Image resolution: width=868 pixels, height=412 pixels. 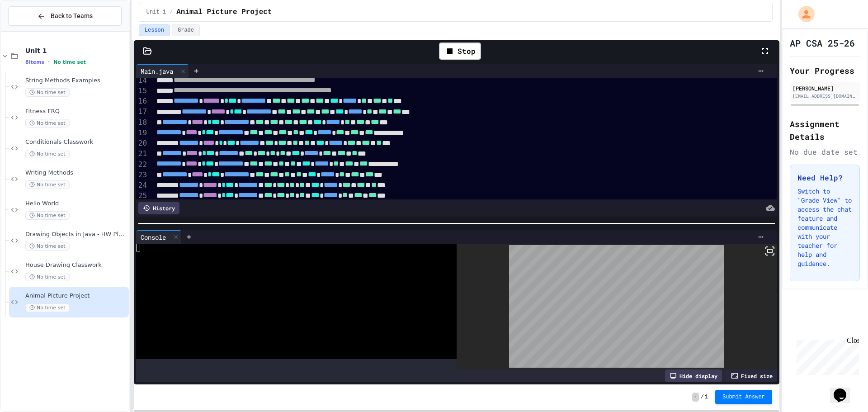 I want to click on span: Drawing Objects in Java - HW Playposit Code, so click(x=76, y=234).